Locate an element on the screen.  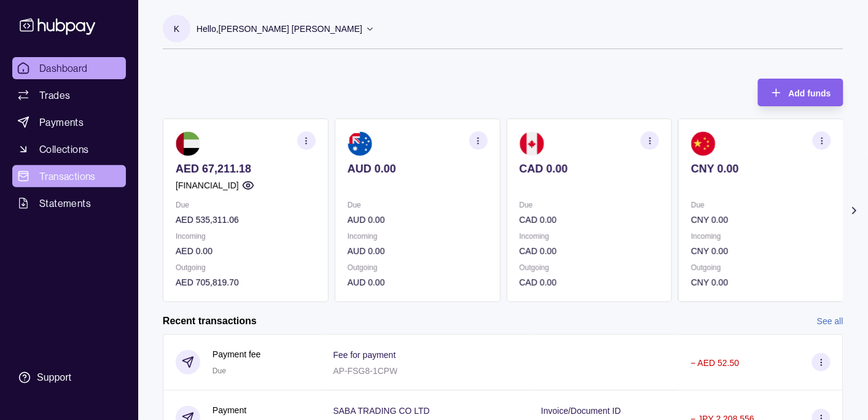
a: Collections is located at coordinates (69, 149).